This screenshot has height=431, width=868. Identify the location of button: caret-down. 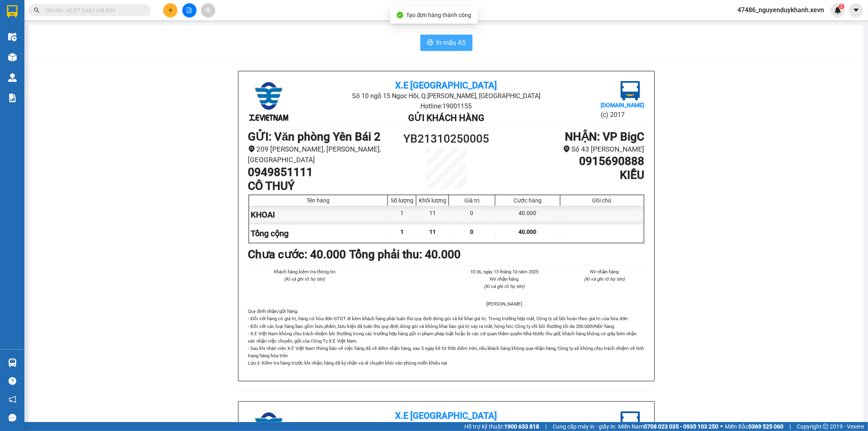
(856, 10).